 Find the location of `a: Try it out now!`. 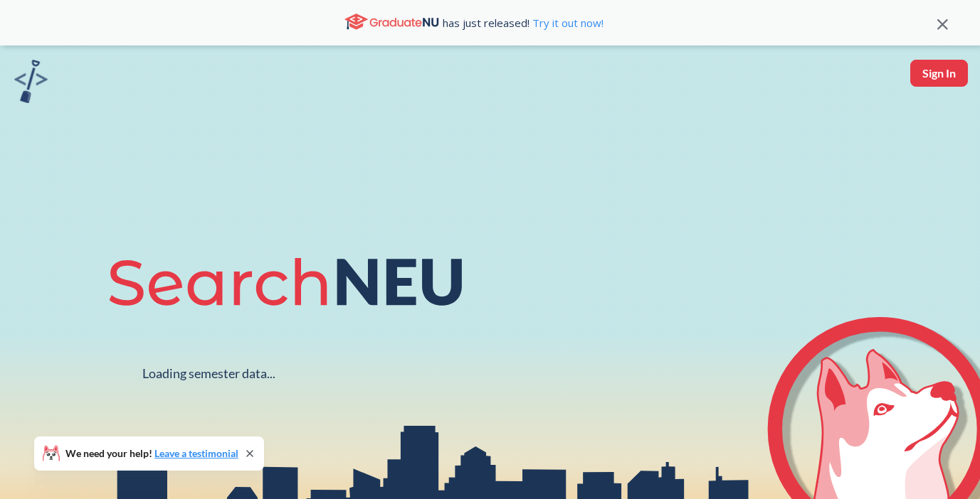

a: Try it out now! is located at coordinates (567, 23).